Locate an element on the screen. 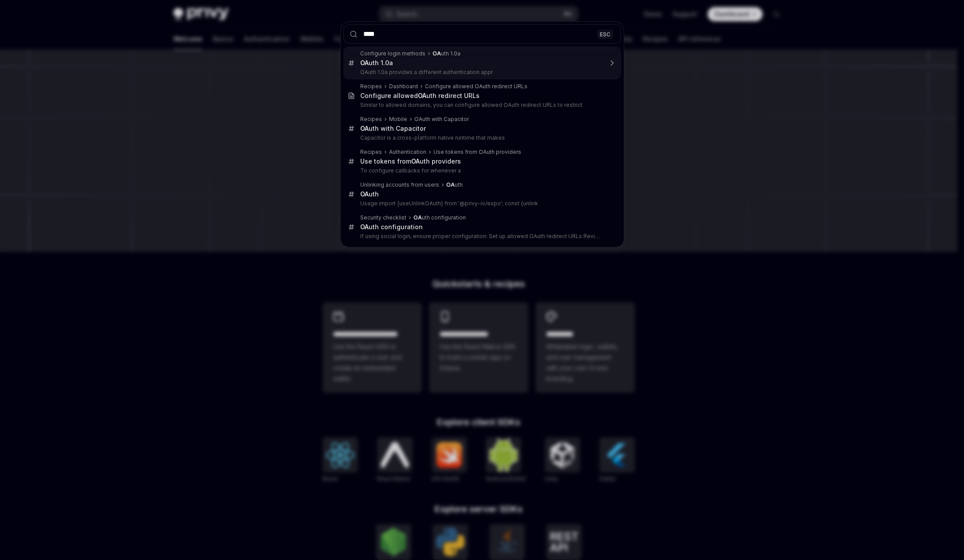  p: To configure callbacks for whenever a is located at coordinates (481, 170).